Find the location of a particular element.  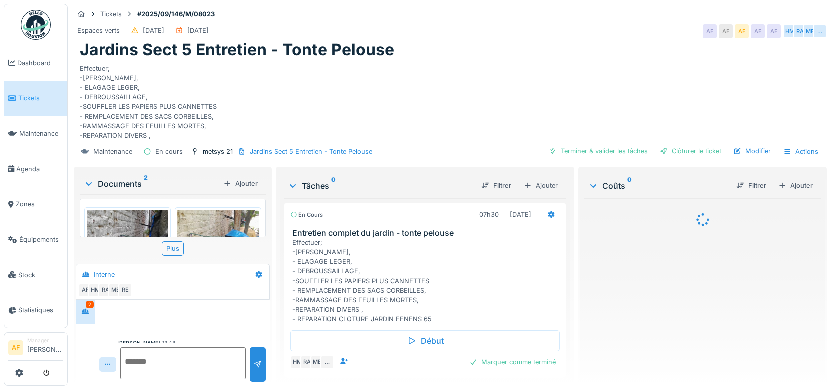

div: Marquer comme terminé is located at coordinates (512, 362).